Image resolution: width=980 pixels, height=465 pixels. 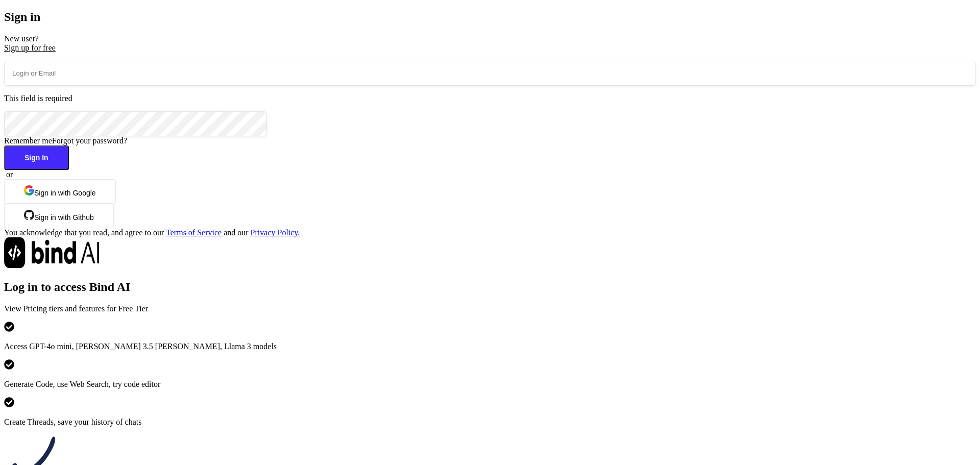 What do you see at coordinates (490, 48) in the screenshot?
I see `div: Sign up for free` at bounding box center [490, 48].